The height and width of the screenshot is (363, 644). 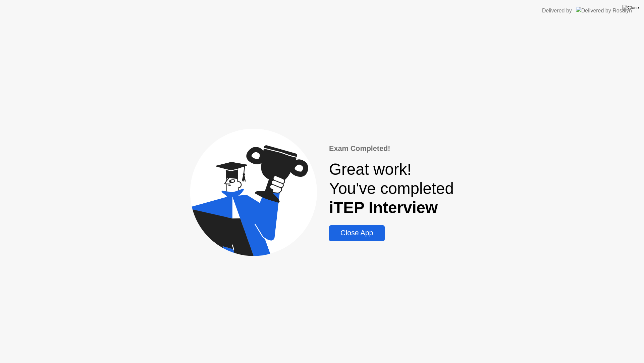 I want to click on div: Close App, so click(x=356, y=233).